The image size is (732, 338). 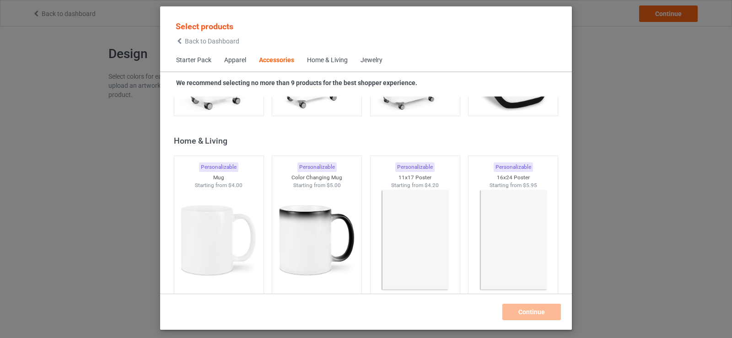 What do you see at coordinates (513, 178) in the screenshot?
I see `div: 16x24 Poster` at bounding box center [513, 178].